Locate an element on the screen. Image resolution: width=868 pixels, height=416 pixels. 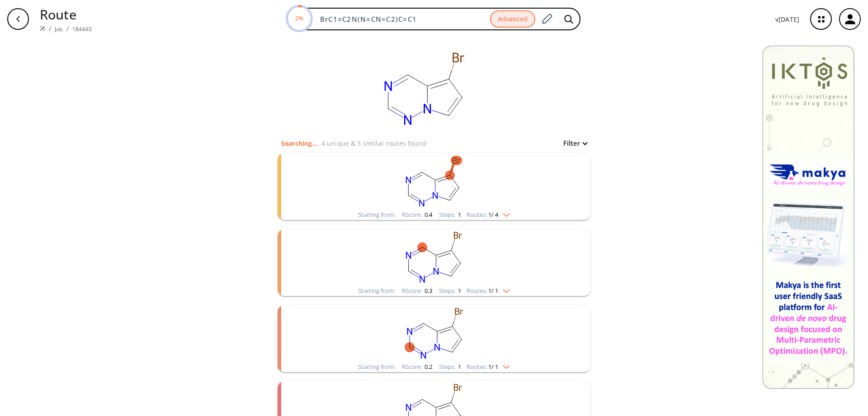
span: 1 / 4 is located at coordinates (493, 214).